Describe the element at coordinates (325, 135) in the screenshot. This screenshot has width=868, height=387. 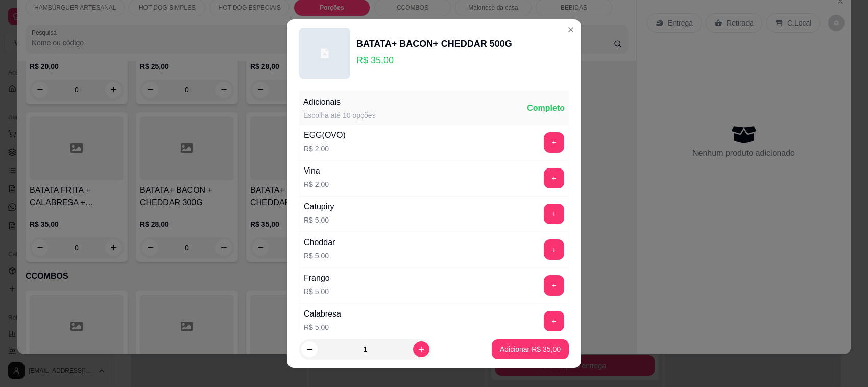
I see `div: EGG(OVO)` at that location.